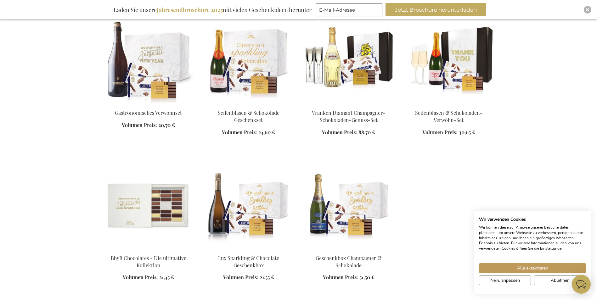 This screenshot has height=300, width=597. I want to click on a: Volumen Preis: 30,65 €, so click(449, 132).